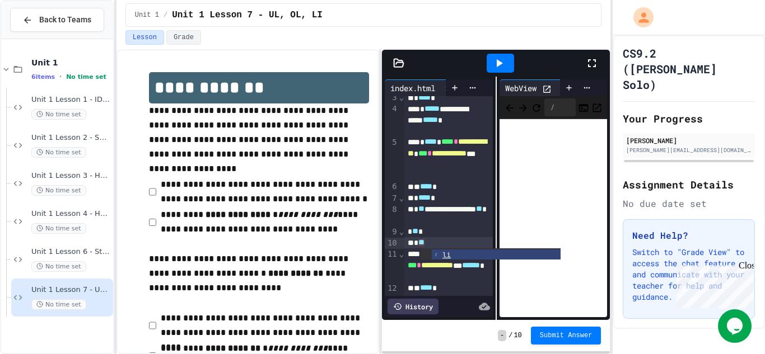 The width and height of the screenshot is (765, 354). Describe the element at coordinates (597, 108) in the screenshot. I see `button: Open in new tab` at that location.